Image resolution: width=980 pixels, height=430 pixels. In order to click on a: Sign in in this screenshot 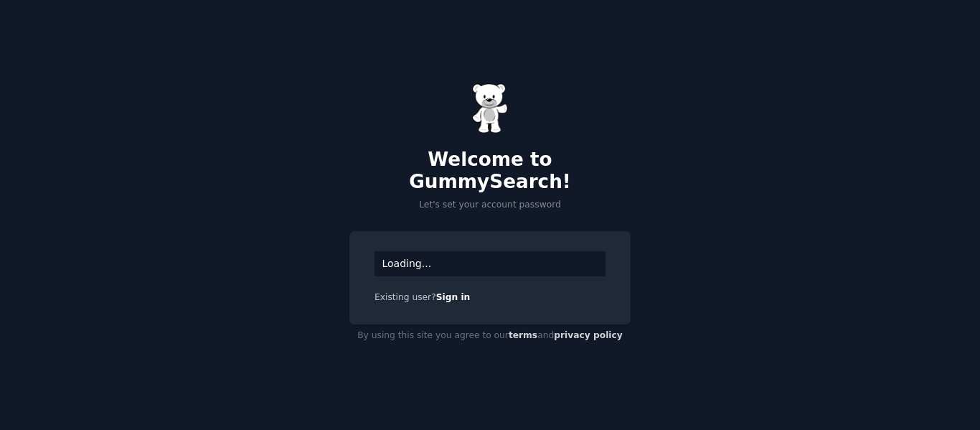, I will do `click(453, 297)`.